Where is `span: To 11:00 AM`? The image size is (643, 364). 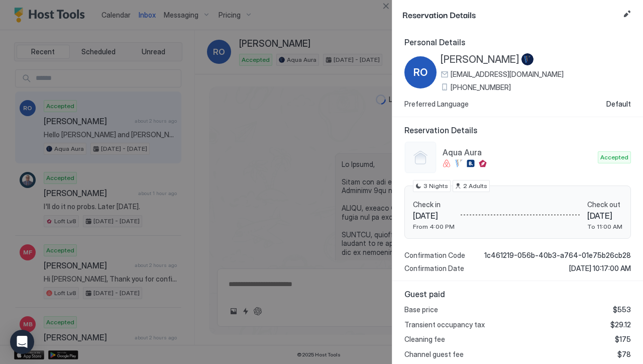 span: To 11:00 AM is located at coordinates (605, 226).